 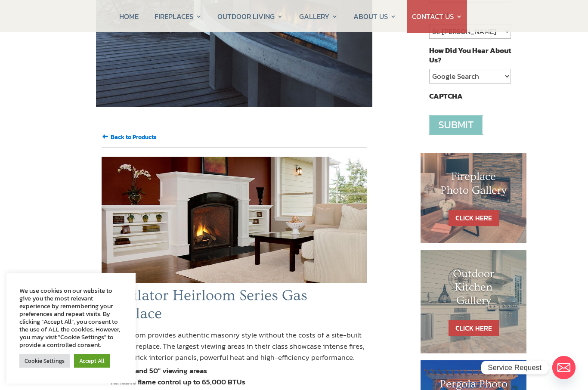 What do you see at coordinates (474, 290) in the screenshot?
I see `h1: Outdoor Kitchen Gallery` at bounding box center [474, 290].